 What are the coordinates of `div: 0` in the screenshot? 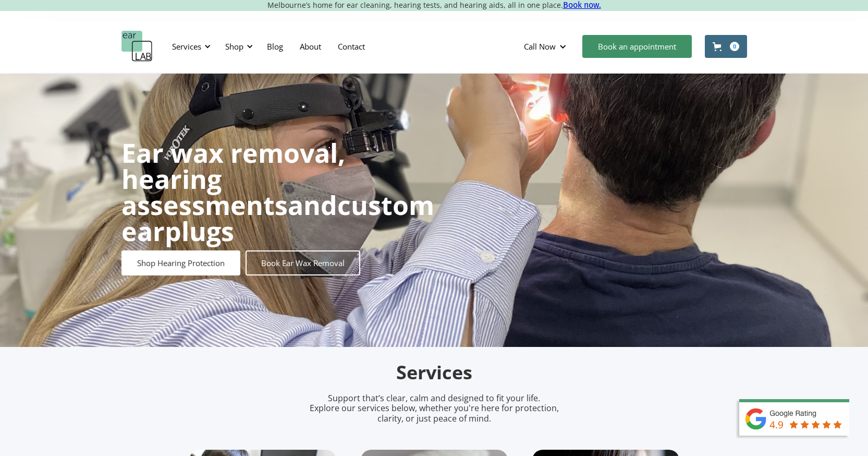 It's located at (734, 46).